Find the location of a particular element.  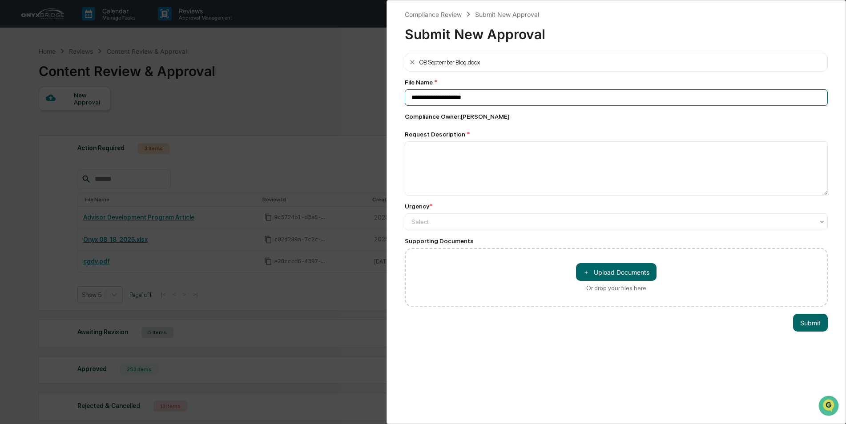

p: How can we help? is located at coordinates (85, 26).